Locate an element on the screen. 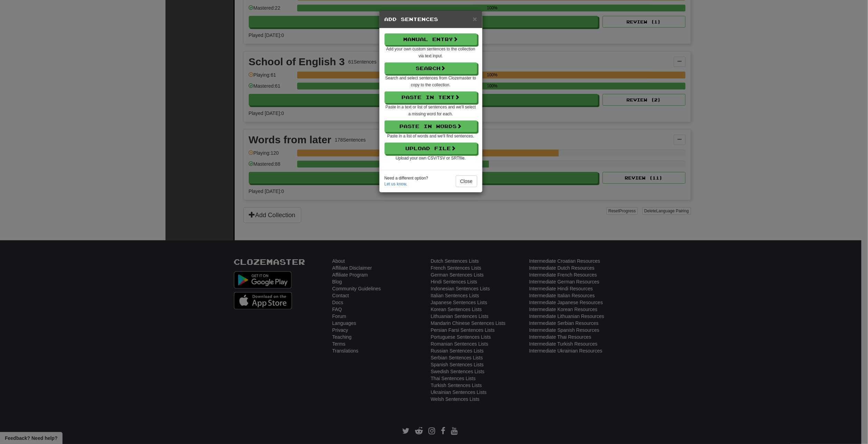 The image size is (868, 444). a: Let us know is located at coordinates (395, 184).